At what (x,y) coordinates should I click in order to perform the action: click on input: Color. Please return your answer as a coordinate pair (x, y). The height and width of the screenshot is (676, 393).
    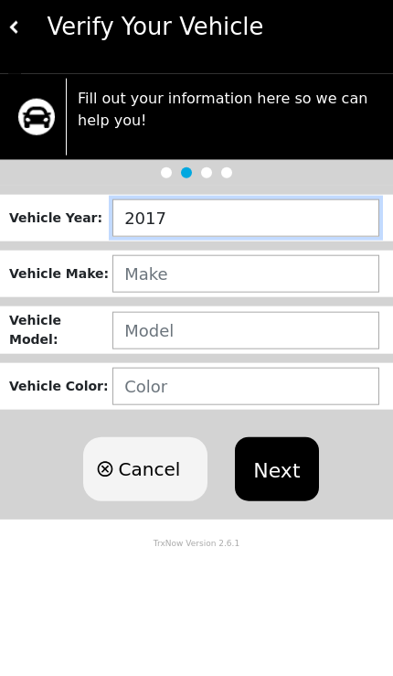
    Looking at the image, I should click on (246, 406).